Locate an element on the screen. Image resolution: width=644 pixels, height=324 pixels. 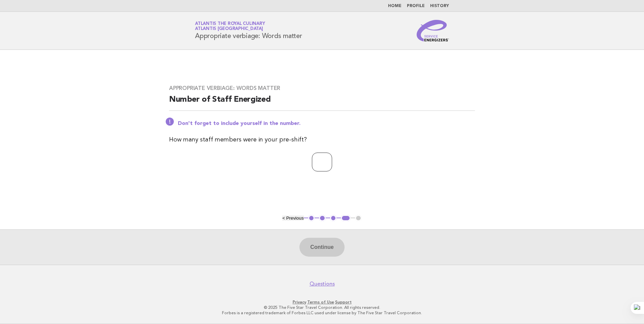
button: 3 is located at coordinates (333, 218).